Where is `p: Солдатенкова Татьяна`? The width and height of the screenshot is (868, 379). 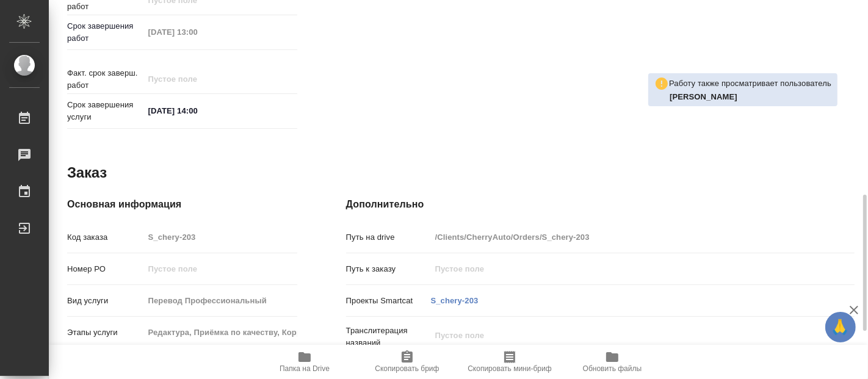
p: Солдатенкова Татьяна is located at coordinates (750, 97).